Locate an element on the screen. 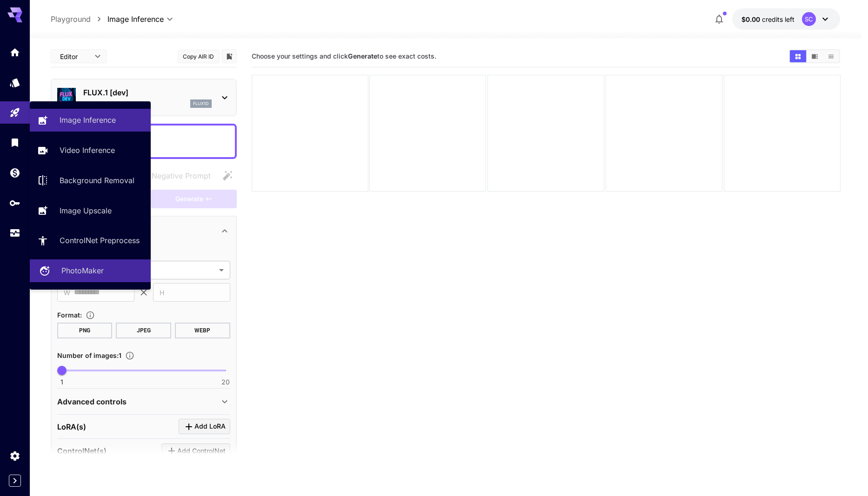  p: flux1d is located at coordinates (201, 103).